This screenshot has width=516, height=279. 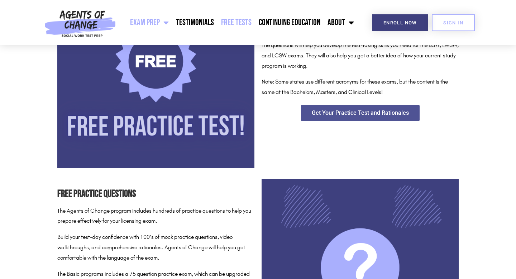 What do you see at coordinates (453, 23) in the screenshot?
I see `span: SIGN IN` at bounding box center [453, 23].